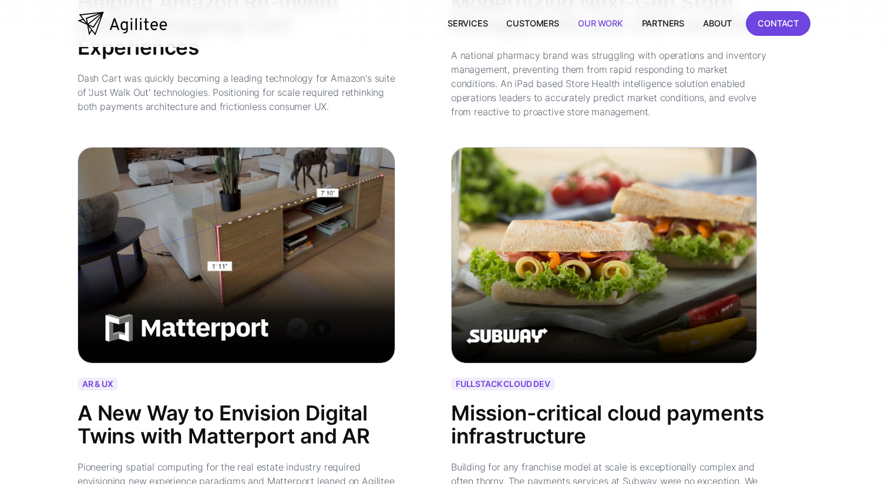 This screenshot has width=888, height=484. What do you see at coordinates (778, 23) in the screenshot?
I see `div: CONTACT` at bounding box center [778, 23].